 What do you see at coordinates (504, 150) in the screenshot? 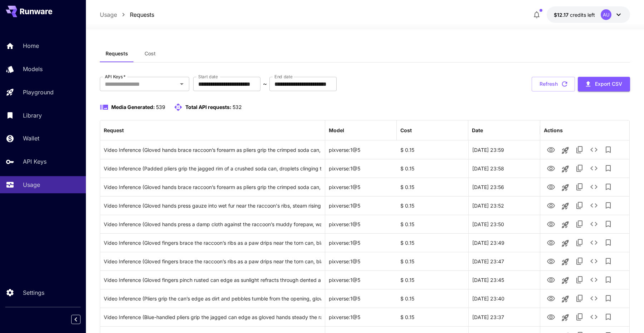
I see `div: 28 Sep, 2025 23:59` at bounding box center [504, 150].